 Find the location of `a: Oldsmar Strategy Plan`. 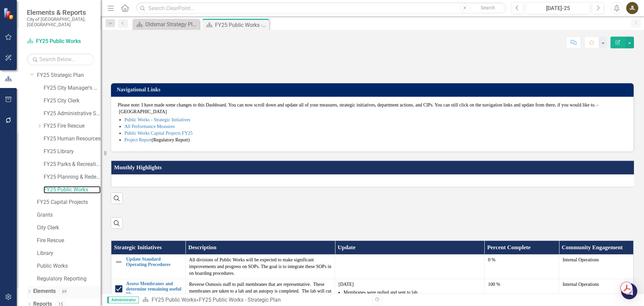

a: Oldsmar Strategy Plan is located at coordinates (166, 24).